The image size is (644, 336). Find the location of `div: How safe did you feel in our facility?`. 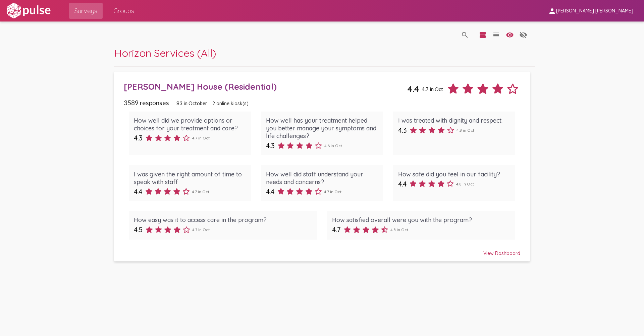

div: How safe did you feel in our facility? is located at coordinates (455, 174).